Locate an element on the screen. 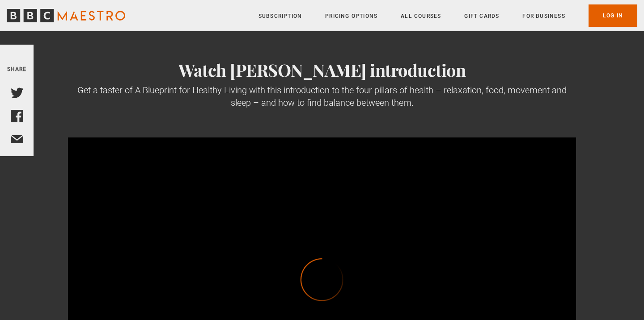  a: All Courses is located at coordinates (421, 16).